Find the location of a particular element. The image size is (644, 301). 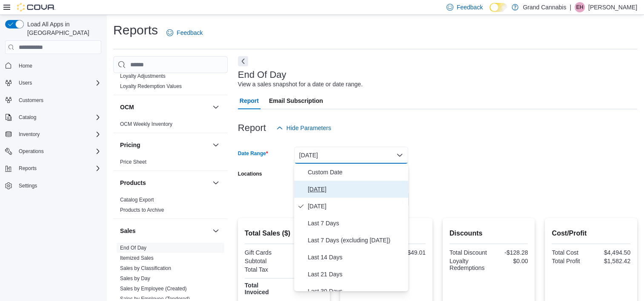

div: $0.00 is located at coordinates (509, 261).